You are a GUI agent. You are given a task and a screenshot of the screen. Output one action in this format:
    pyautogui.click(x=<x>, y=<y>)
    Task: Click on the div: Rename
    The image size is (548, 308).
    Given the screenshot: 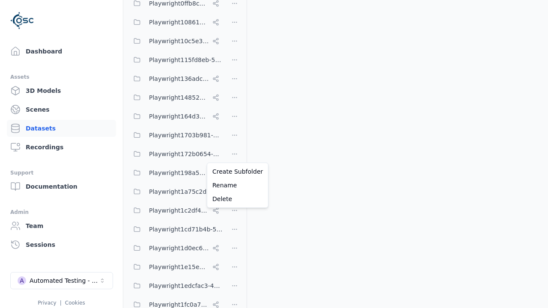 What is the action you would take?
    pyautogui.click(x=238, y=185)
    